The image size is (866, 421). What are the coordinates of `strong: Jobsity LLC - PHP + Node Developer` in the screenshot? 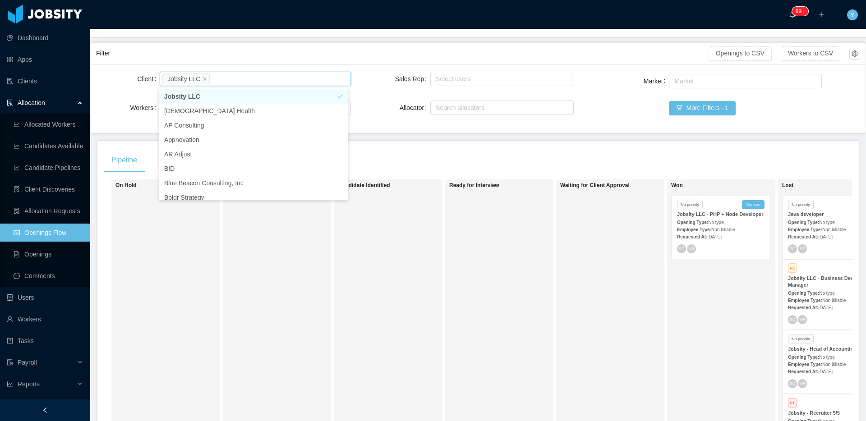 It's located at (720, 214).